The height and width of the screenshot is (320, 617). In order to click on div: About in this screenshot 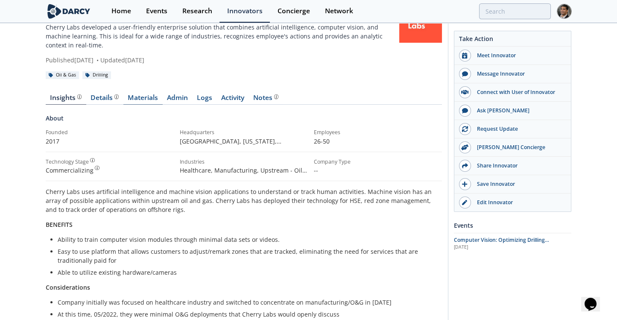, I will do `click(244, 121)`.